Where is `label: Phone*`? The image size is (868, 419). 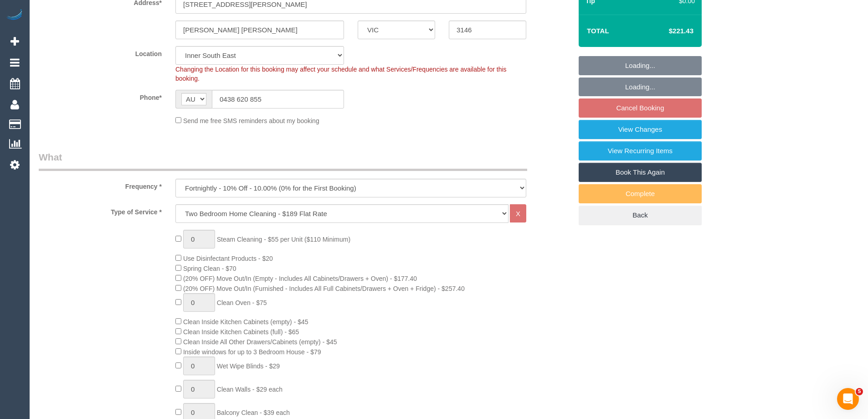
label: Phone* is located at coordinates (100, 95).